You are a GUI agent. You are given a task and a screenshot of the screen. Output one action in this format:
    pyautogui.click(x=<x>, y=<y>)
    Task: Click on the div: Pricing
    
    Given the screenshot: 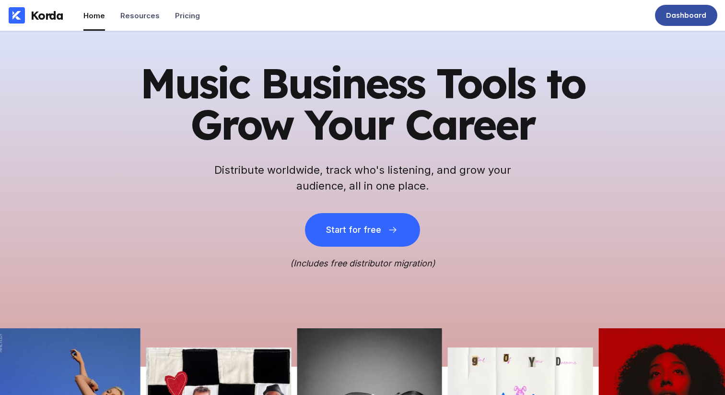 What is the action you would take?
    pyautogui.click(x=187, y=15)
    